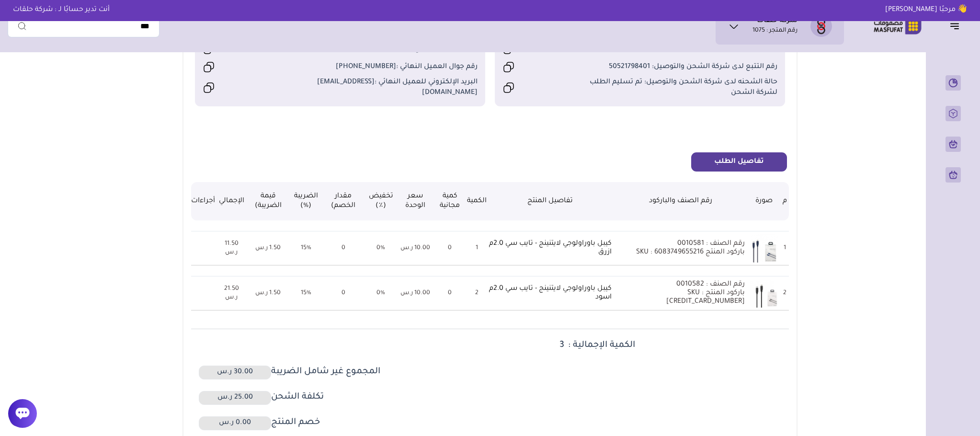 Image resolution: width=980 pixels, height=436 pixels. I want to click on span: حالة الشحنه لدى شركة الشحن والتوصيل: تم تسليم الطلب لشركة الشحن, so click(674, 87).